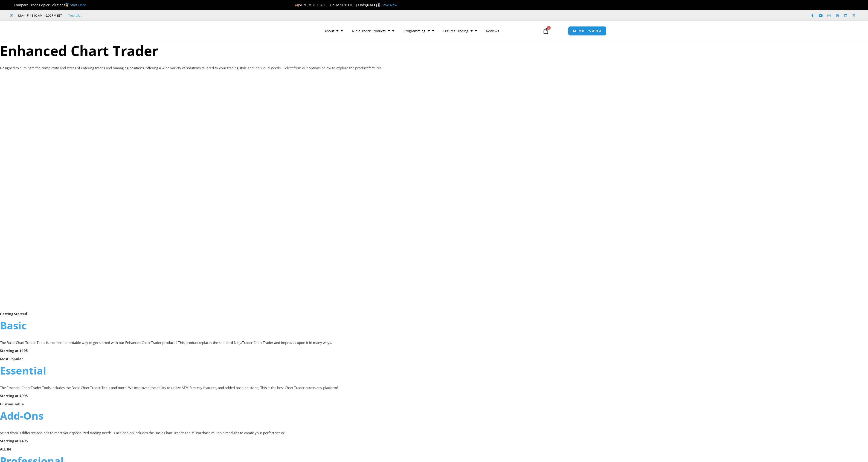 The image size is (868, 462). What do you see at coordinates (48, 5) in the screenshot?
I see `span: Compare Trade Copier Solutions` at bounding box center [48, 5].